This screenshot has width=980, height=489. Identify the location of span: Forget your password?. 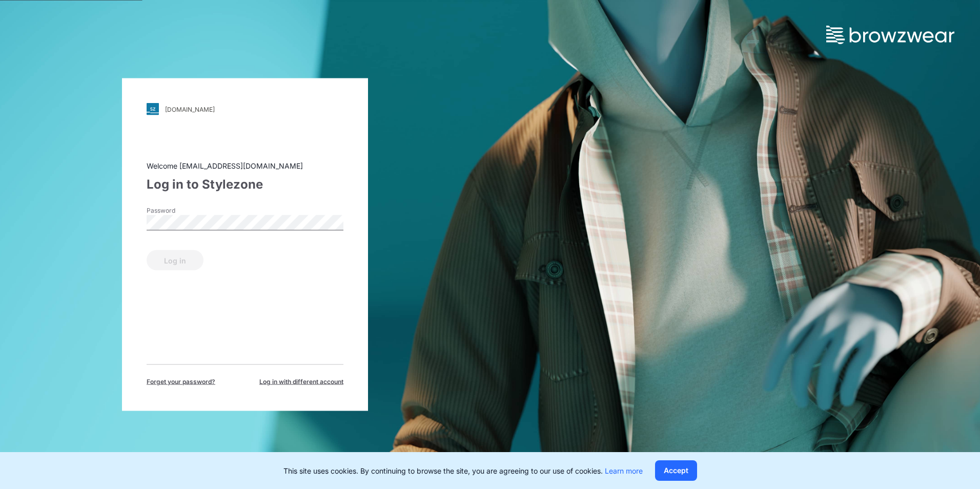
(181, 382).